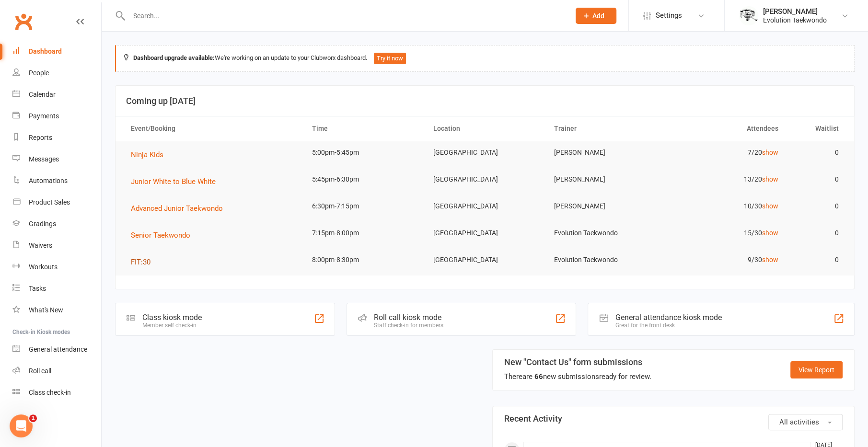  Describe the element at coordinates (58, 349) in the screenshot. I see `div: General attendance` at that location.